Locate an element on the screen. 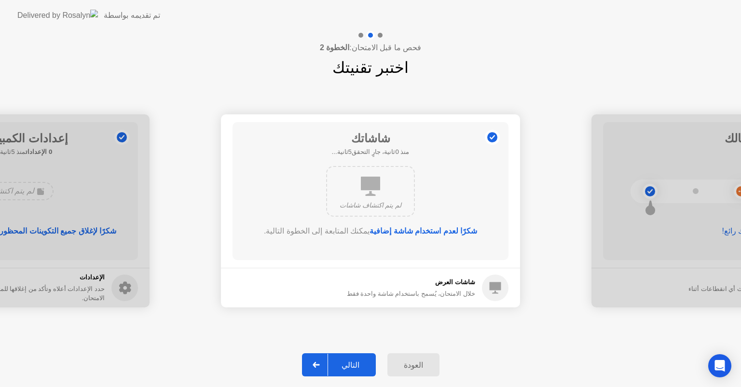  img: Delivered by Rosalyn is located at coordinates (57, 15).